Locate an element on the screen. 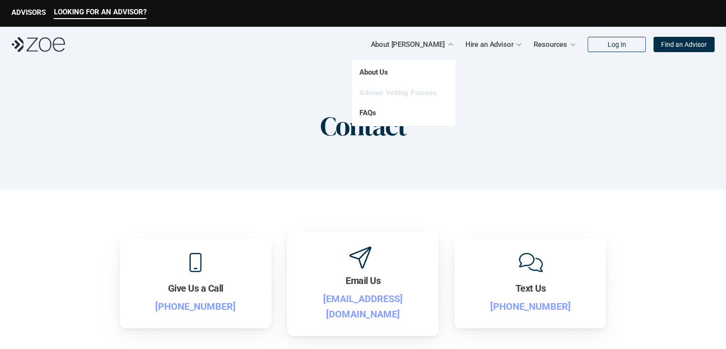 This screenshot has height=349, width=726. h1: Contact is located at coordinates (363, 126).